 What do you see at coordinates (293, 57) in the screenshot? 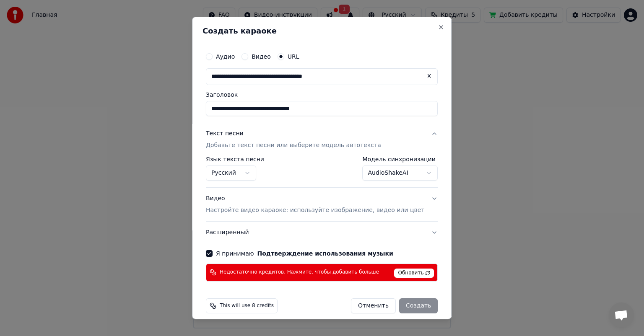
I see `label: URL` at bounding box center [293, 57].